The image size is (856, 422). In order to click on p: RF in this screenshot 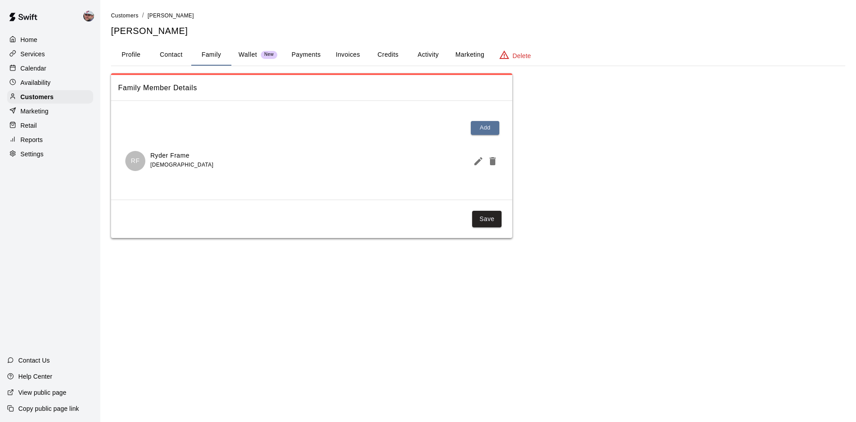, I will do `click(136, 161)`.